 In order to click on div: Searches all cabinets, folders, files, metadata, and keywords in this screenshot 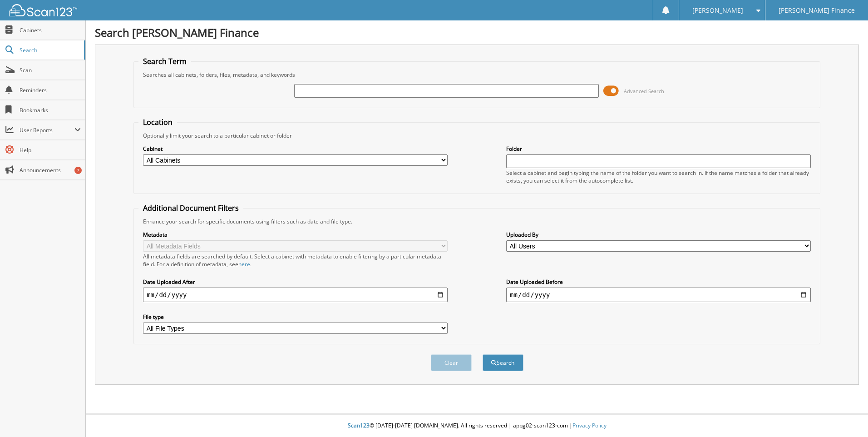, I will do `click(477, 74)`.